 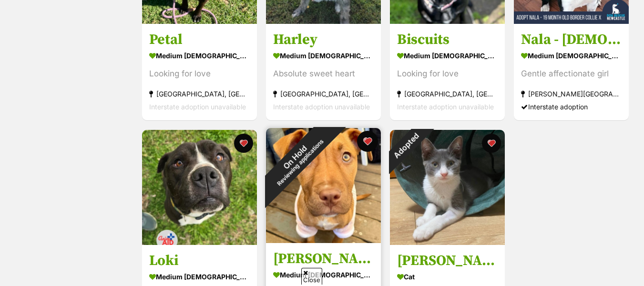 I want to click on a: On HoldReviewing applications, so click(x=323, y=240).